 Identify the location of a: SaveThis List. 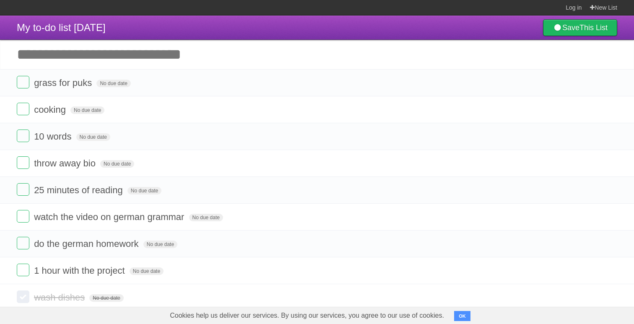
(580, 28).